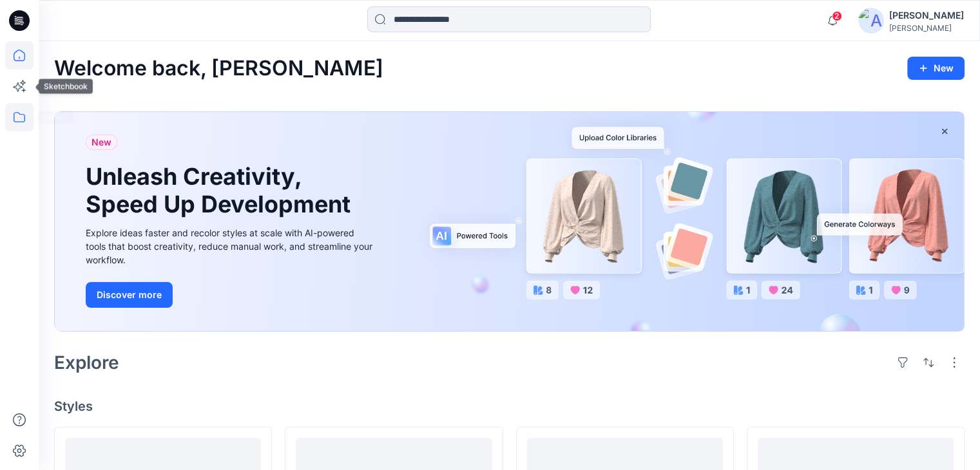 The image size is (980, 470). What do you see at coordinates (101, 142) in the screenshot?
I see `span: New` at bounding box center [101, 142].